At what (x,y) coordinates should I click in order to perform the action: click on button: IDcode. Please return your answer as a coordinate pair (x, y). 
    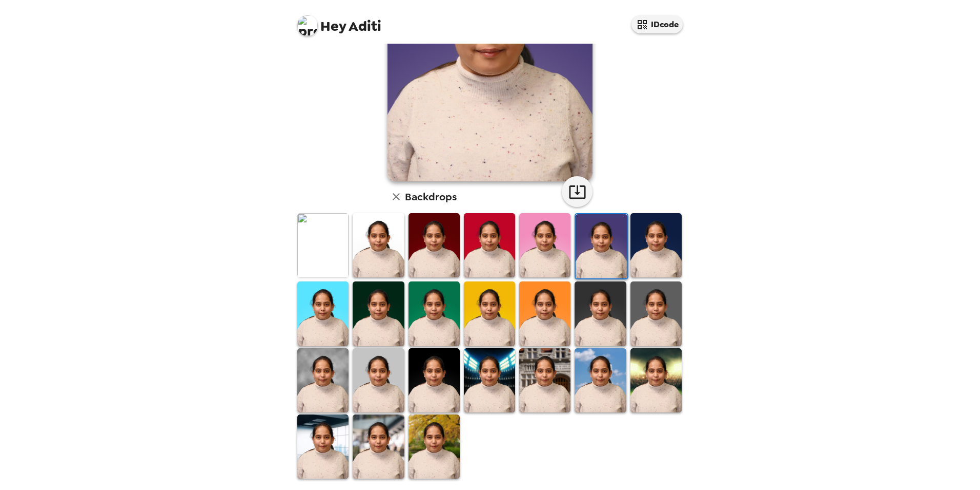
    Looking at the image, I should click on (657, 24).